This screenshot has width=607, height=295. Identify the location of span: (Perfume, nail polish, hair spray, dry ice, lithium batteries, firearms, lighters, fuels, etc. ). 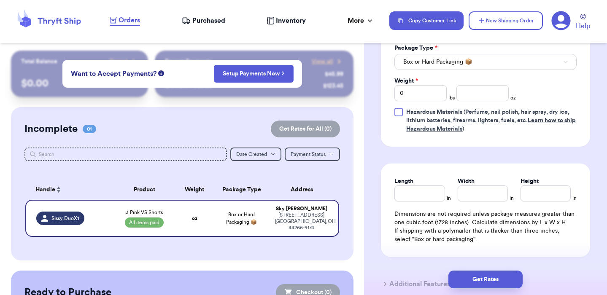
(491, 121).